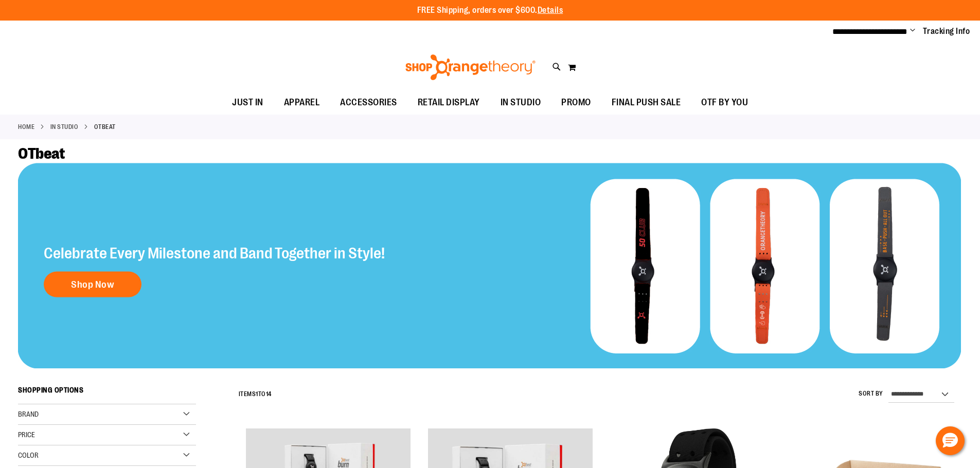  Describe the element at coordinates (28, 414) in the screenshot. I see `span: Brand` at that location.